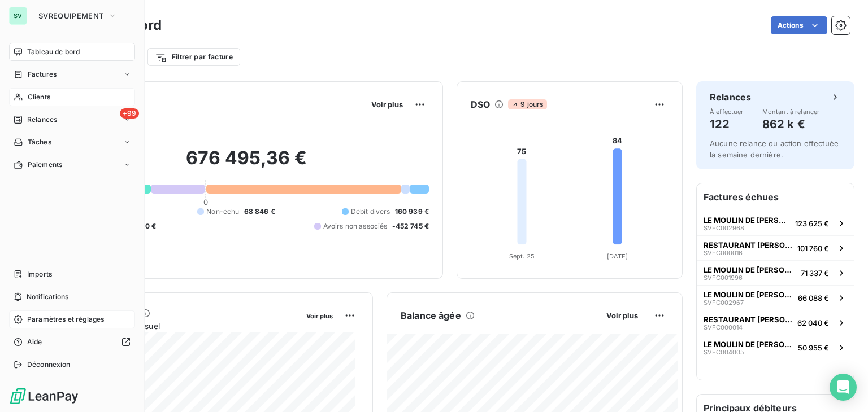 The height and width of the screenshot is (412, 868). What do you see at coordinates (42, 120) in the screenshot?
I see `span: Relances` at bounding box center [42, 120].